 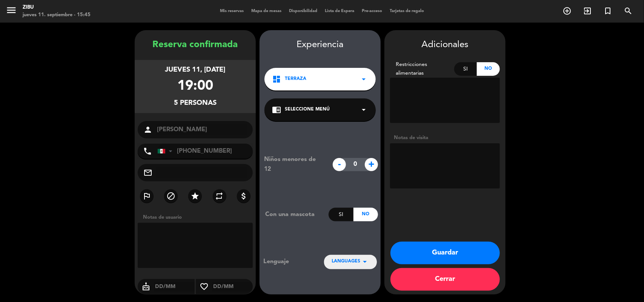 What do you see at coordinates (445, 45) in the screenshot?
I see `div: Adicionales` at bounding box center [445, 45].